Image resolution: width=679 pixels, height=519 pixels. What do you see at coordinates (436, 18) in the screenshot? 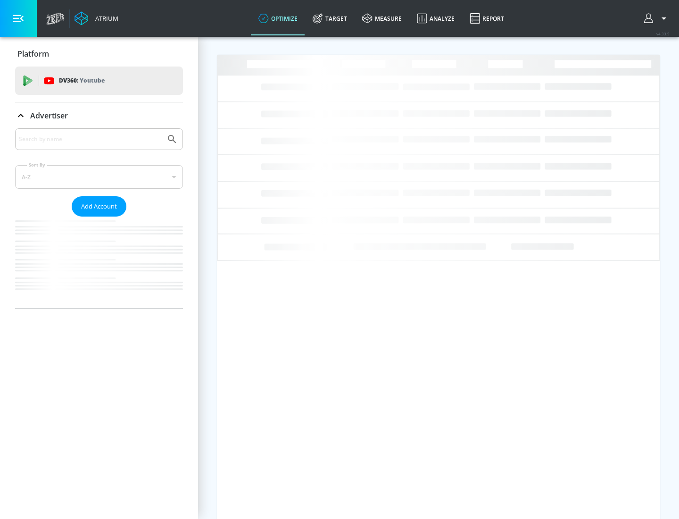
I see `a: Analyze` at bounding box center [436, 18].